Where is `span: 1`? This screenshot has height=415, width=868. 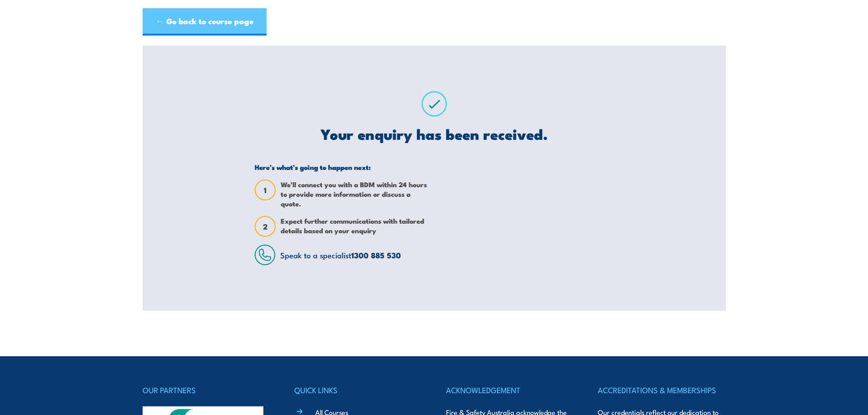 span: 1 is located at coordinates (265, 190).